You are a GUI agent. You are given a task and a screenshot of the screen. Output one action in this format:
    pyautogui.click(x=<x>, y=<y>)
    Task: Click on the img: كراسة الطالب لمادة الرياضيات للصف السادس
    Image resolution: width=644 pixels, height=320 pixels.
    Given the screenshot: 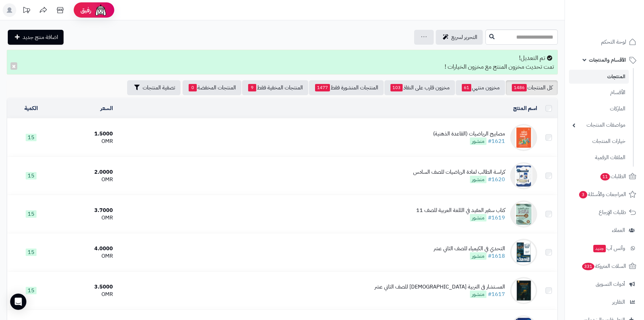 What is the action you would take?
    pyautogui.click(x=524, y=176)
    